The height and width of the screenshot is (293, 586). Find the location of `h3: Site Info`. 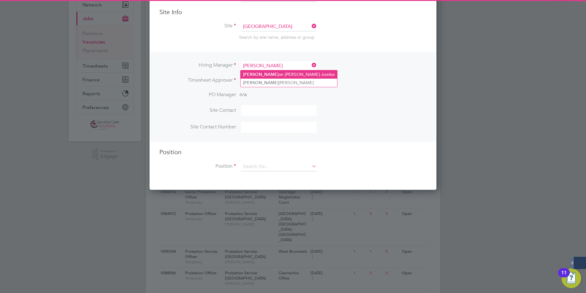

h3: Site Info is located at coordinates (293, 12).